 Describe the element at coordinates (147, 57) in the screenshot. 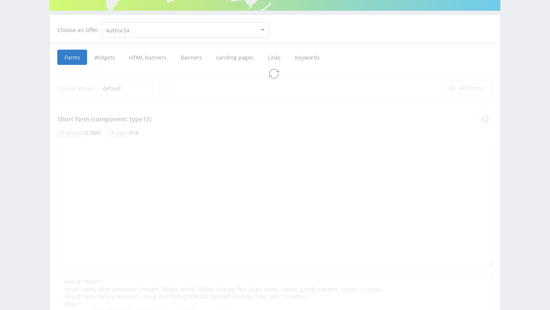

I see `span: HTML banners` at that location.